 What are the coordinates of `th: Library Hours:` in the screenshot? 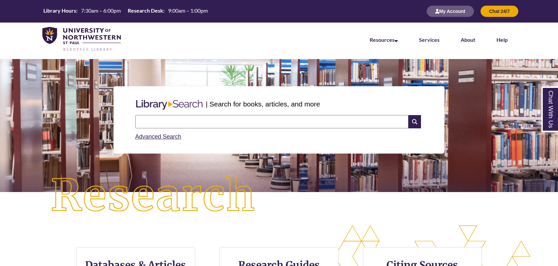 It's located at (60, 11).